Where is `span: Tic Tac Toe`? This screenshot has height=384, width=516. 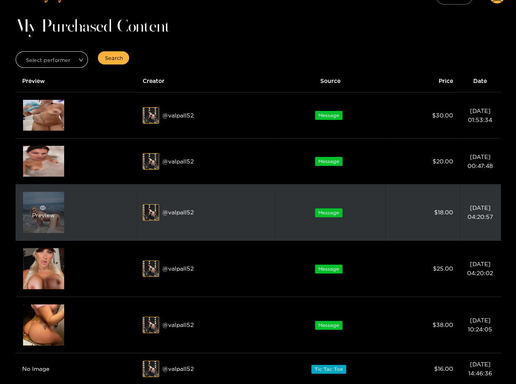
span: Tic Tac Toe is located at coordinates (328, 369).